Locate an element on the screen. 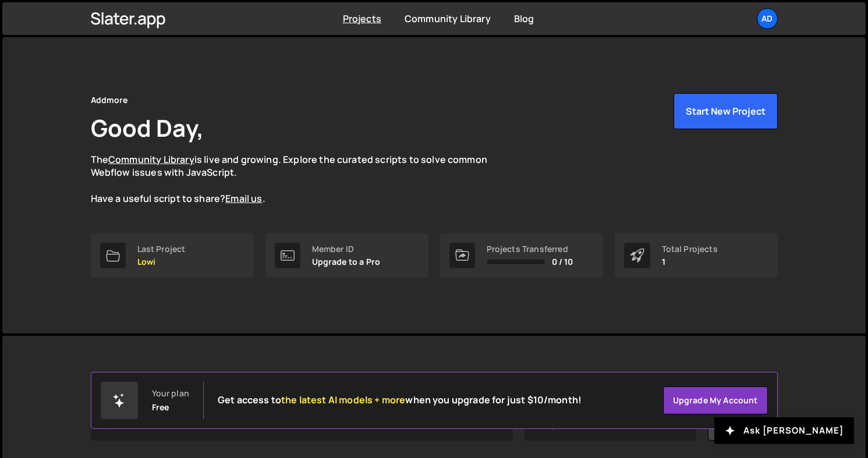  p: The is live and growing. Explore the curated scripts to solve common Webflow issues with JavaScri... is located at coordinates (301, 179).